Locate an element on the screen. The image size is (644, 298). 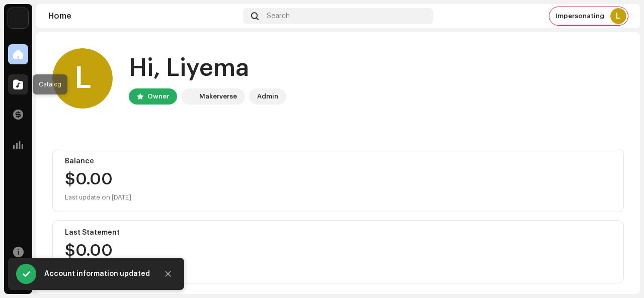
div: Last Statement is located at coordinates (338, 233).